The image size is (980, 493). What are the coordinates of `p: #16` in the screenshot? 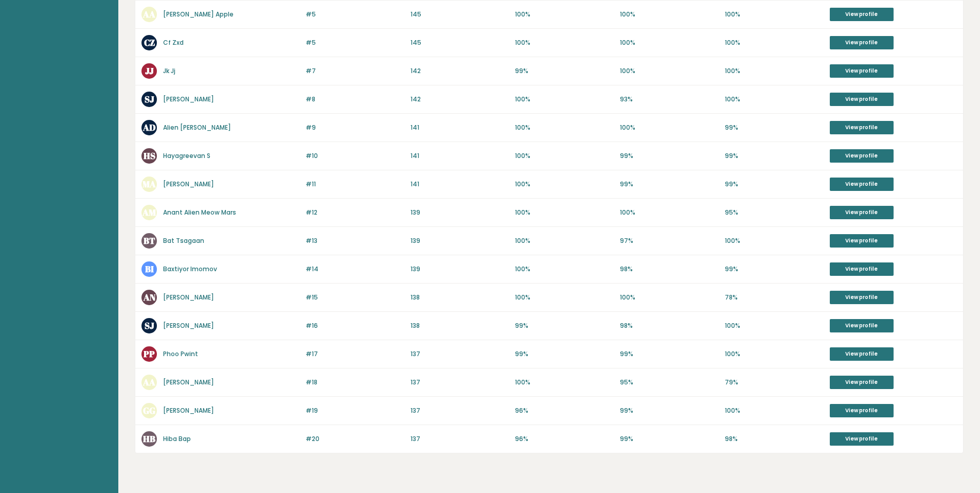 It's located at (355, 325).